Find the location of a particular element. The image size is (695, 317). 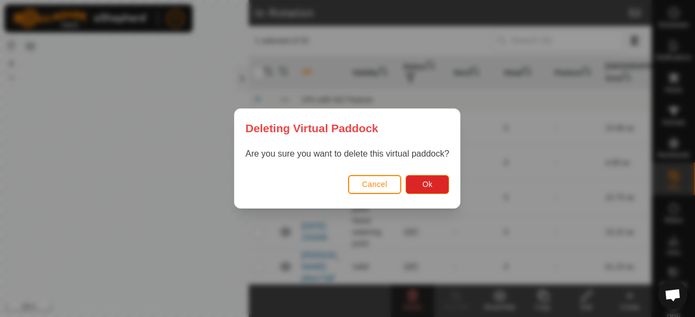

span: Ok is located at coordinates (427, 184).